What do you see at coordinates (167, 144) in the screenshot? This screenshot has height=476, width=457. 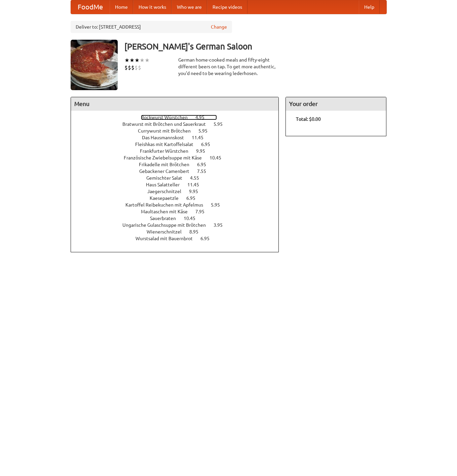 I see `span: Fleishkas mit Kartoffelsalat` at bounding box center [167, 144].